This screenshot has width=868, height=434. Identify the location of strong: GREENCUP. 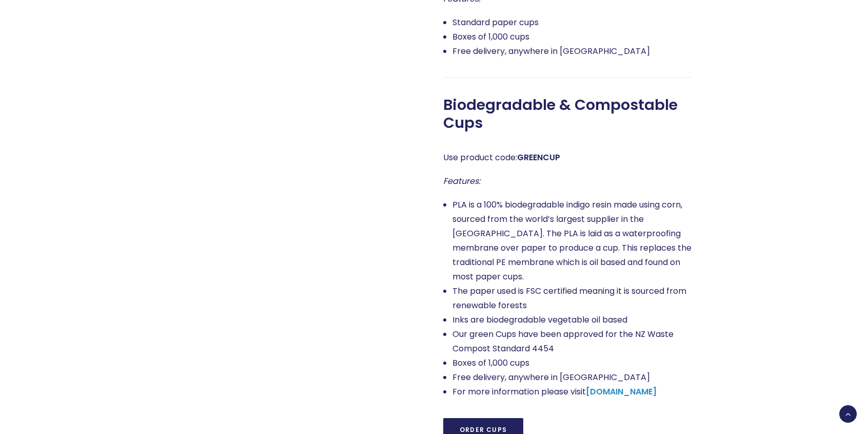
(539, 157).